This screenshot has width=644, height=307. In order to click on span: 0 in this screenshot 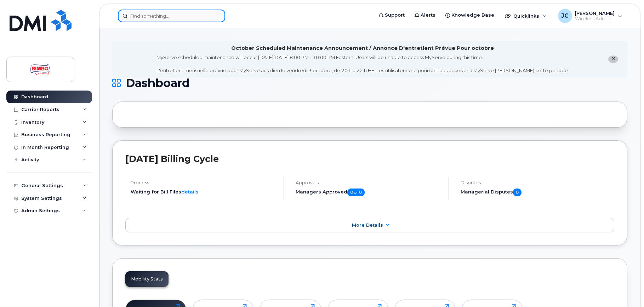, I will do `click(517, 192)`.